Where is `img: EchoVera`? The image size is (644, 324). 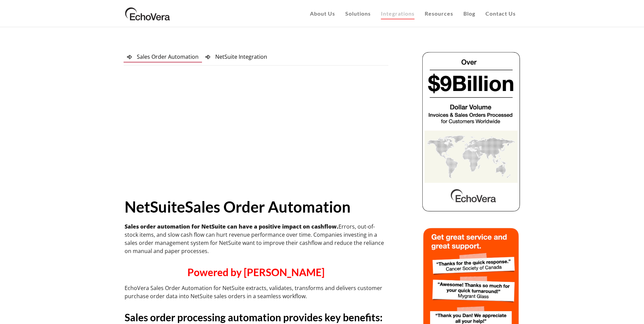
img: EchoVera is located at coordinates (148, 13).